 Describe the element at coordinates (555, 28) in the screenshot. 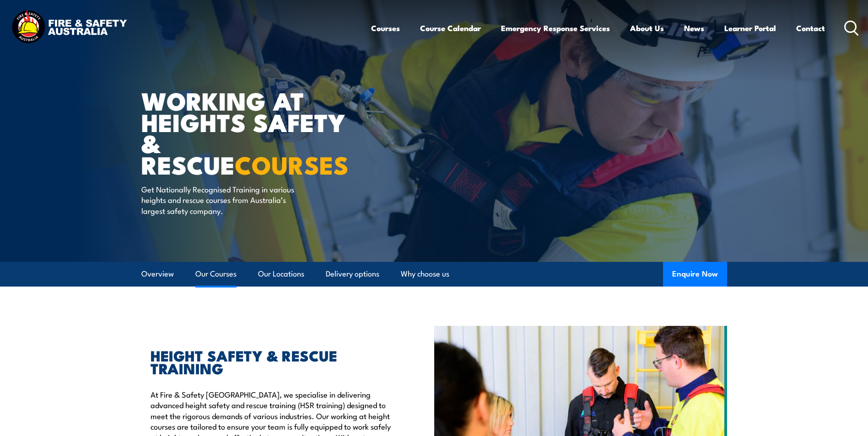

I see `a: Emergency Response Services` at that location.